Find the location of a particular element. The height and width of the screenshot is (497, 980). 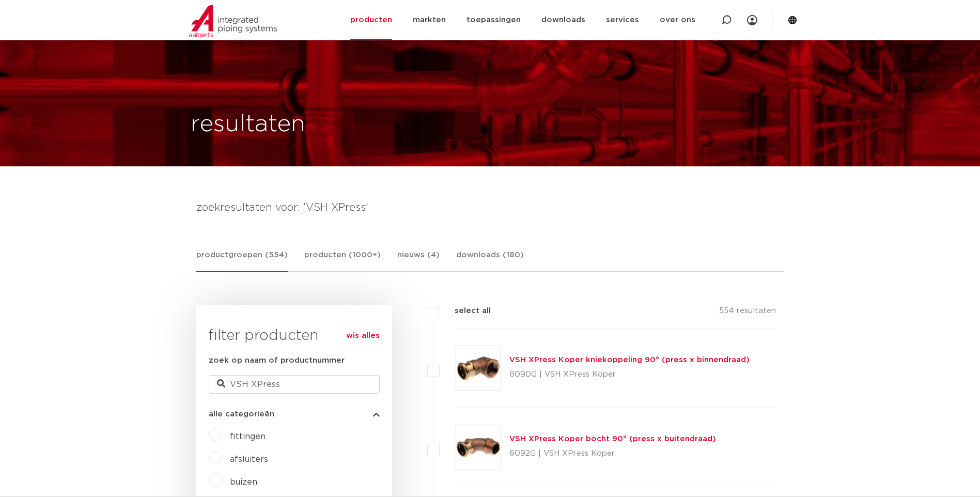

a: fittingen is located at coordinates (247, 437).